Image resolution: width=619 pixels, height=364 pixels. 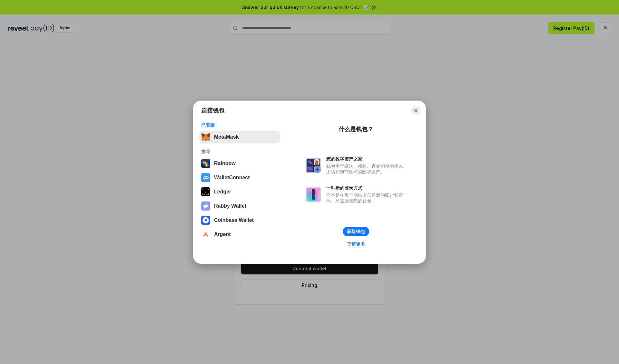 What do you see at coordinates (239, 151) in the screenshot?
I see `div: 推荐` at bounding box center [239, 151].